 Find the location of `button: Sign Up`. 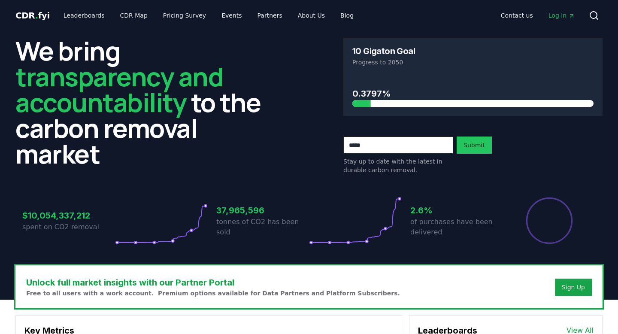

button: Sign Up is located at coordinates (573, 287).